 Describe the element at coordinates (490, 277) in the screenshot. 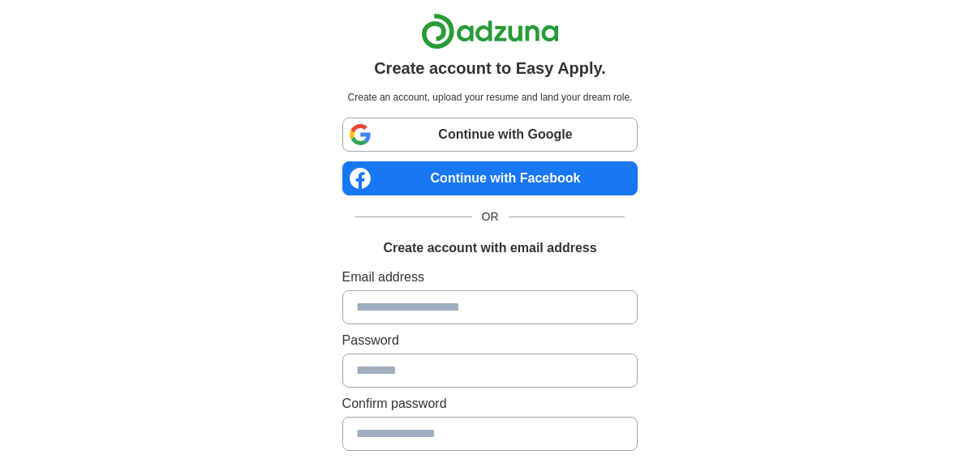

I see `label: Email address` at that location.